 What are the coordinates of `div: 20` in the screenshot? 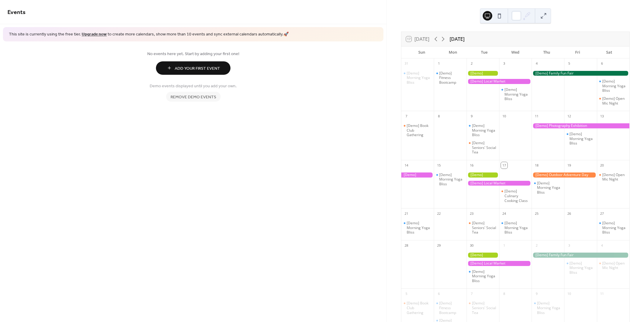 It's located at (601, 165).